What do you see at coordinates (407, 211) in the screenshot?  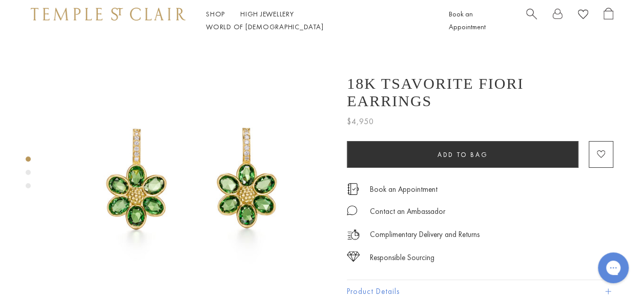 I see `div: Contact an Ambassador` at bounding box center [407, 211].